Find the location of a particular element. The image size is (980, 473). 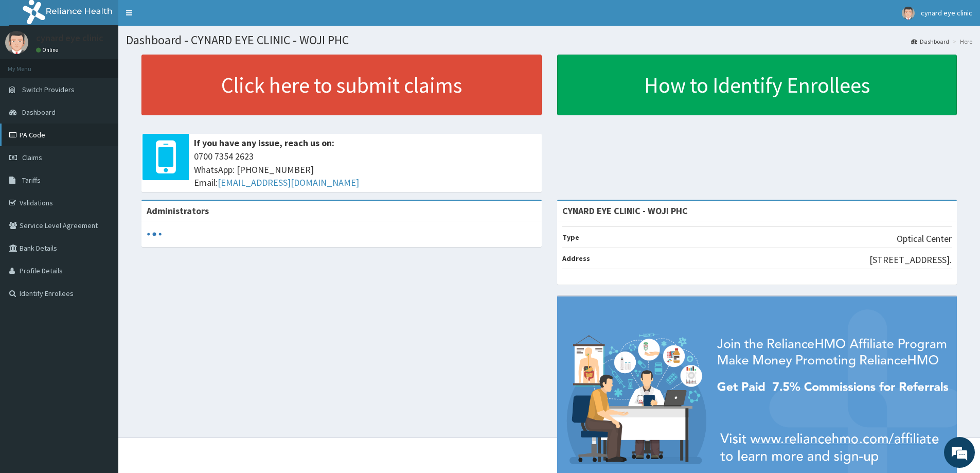

p: Optical Center is located at coordinates (924, 239).